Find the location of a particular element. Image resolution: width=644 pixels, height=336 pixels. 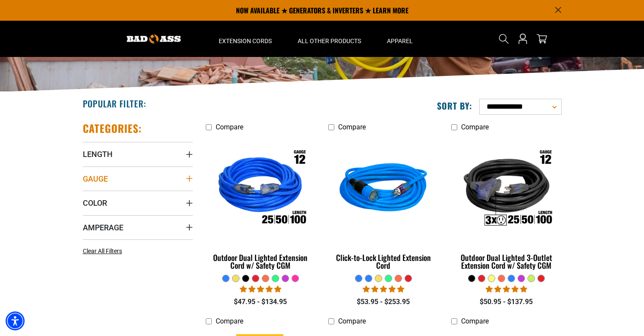

a: Outdoor Dual Lighted 3-Outlet Extension Cord w/ Safety CGM Outdoor Dual Lighted 3-Outlet Extensio... is located at coordinates (506, 205).